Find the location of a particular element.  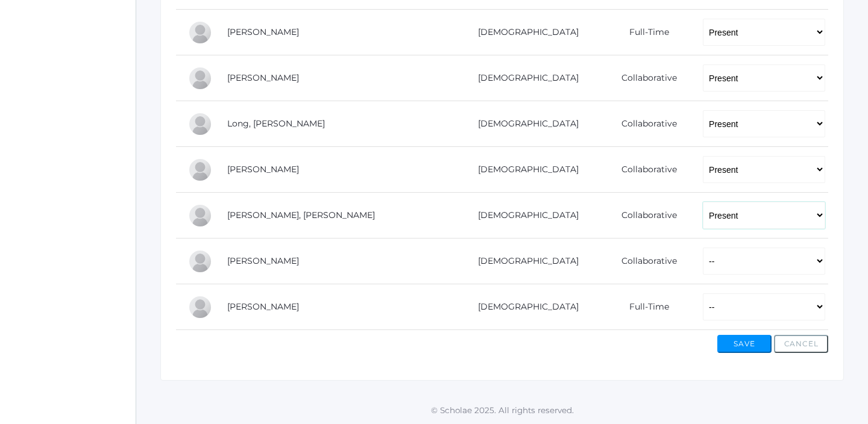

div: Christopher Ip is located at coordinates (200, 79).